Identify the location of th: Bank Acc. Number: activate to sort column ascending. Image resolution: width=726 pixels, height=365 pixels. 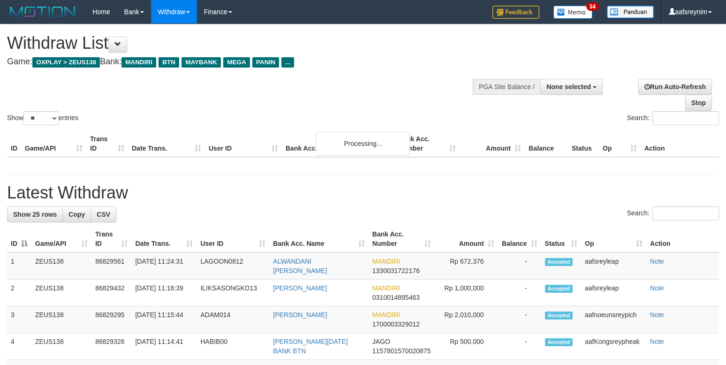
(401, 239).